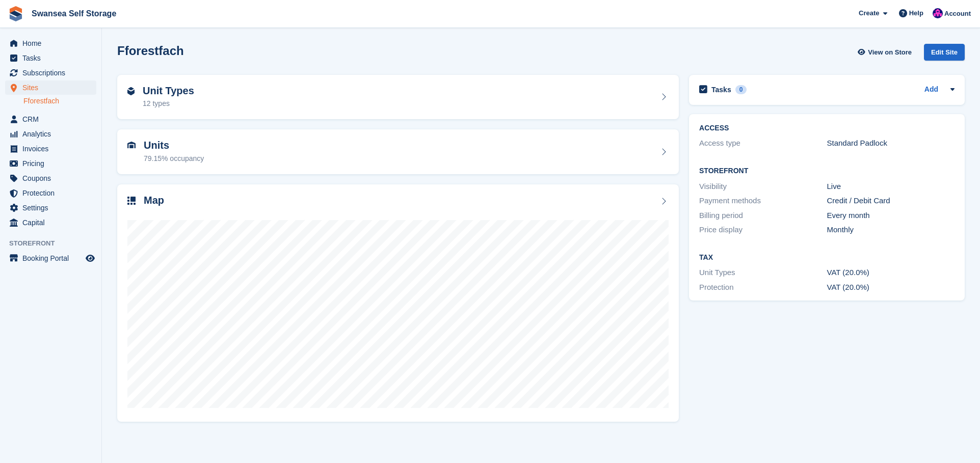 The image size is (980, 463). What do you see at coordinates (869, 13) in the screenshot?
I see `span: Create` at bounding box center [869, 13].